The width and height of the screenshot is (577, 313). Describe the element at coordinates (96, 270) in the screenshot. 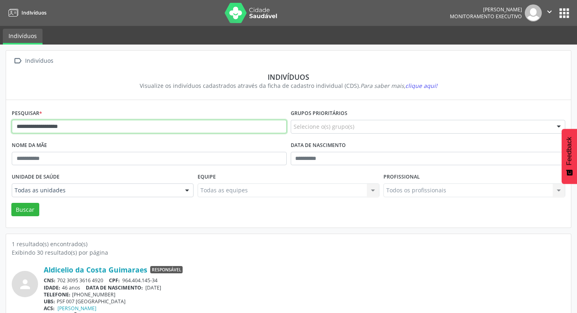

I see `a: Aldicelio da Costa Guimaraes` at that location.